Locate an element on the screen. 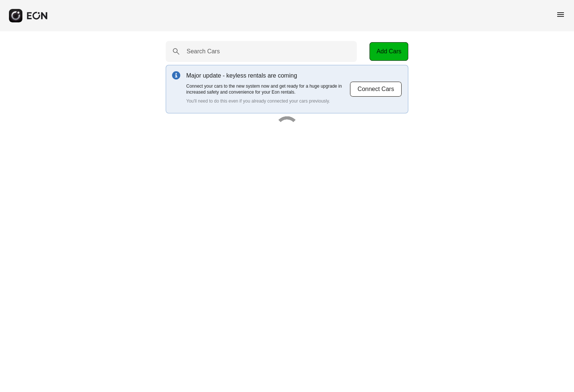 The image size is (574, 392). p: Connect your cars to the new system now and get ready for a huge upgrade in increased safety and ... is located at coordinates (268, 89).